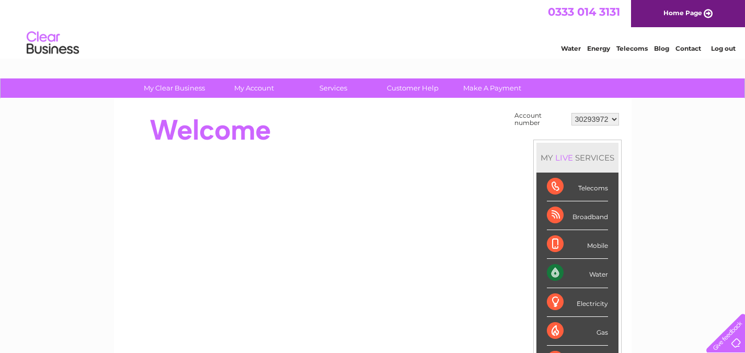 Image resolution: width=745 pixels, height=353 pixels. What do you see at coordinates (584, 11) in the screenshot?
I see `a: 0333 014 3131` at bounding box center [584, 11].